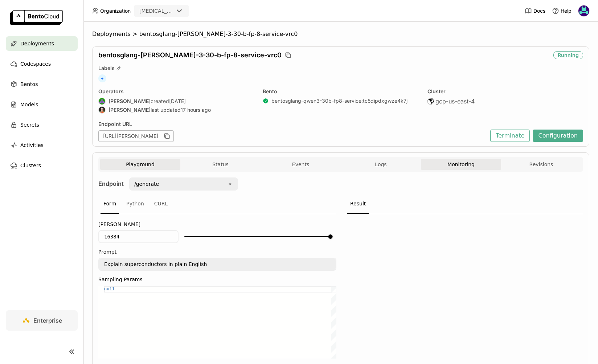  What do you see at coordinates (42, 320) in the screenshot?
I see `a: Enterprise` at bounding box center [42, 320].